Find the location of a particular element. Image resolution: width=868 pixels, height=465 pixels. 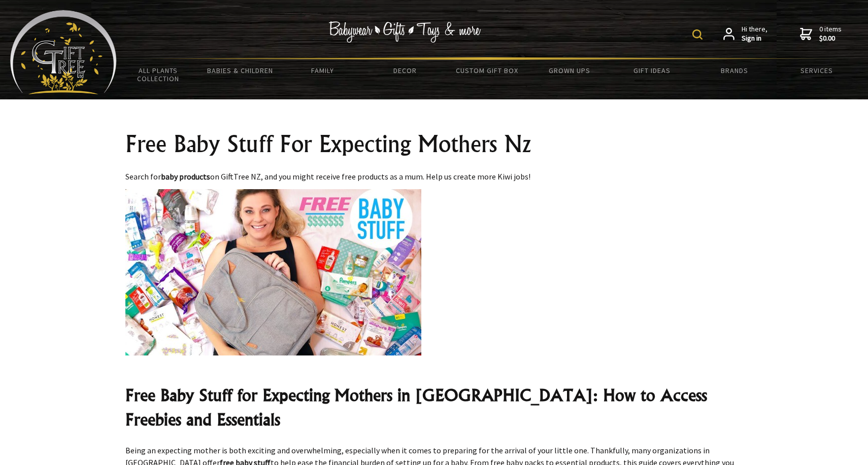

h1: Free Baby Stuff For Expecting Mothers Nz is located at coordinates (434, 144).